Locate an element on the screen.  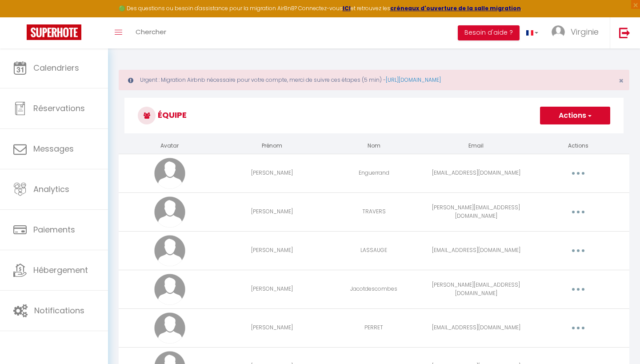
td: TRAVERS is located at coordinates (374, 211).